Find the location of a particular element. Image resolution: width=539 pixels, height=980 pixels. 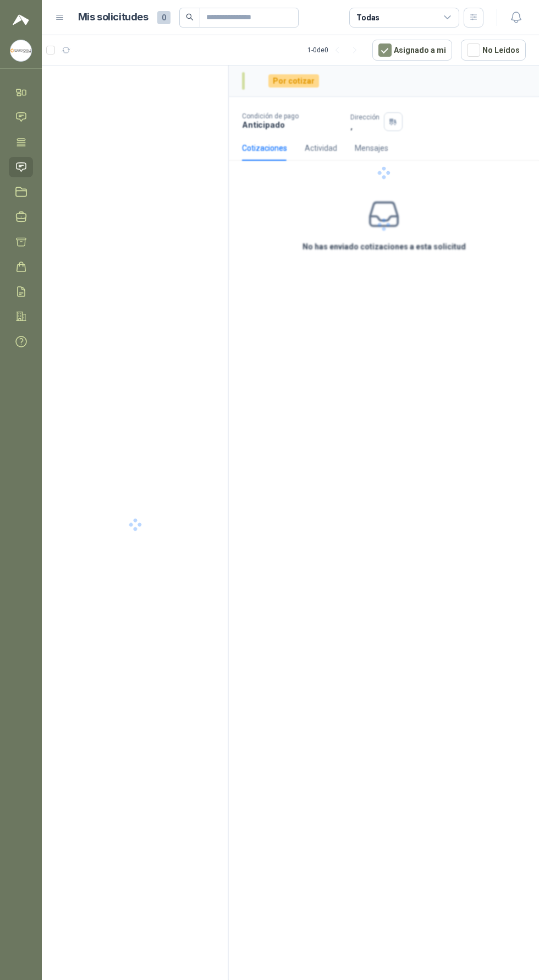

img: Company Logo is located at coordinates (21, 51).